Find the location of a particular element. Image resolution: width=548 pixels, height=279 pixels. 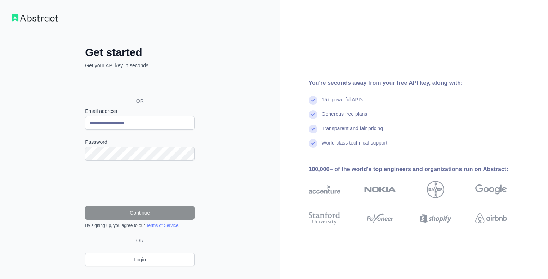

div: World-class technical support is located at coordinates (354, 147).